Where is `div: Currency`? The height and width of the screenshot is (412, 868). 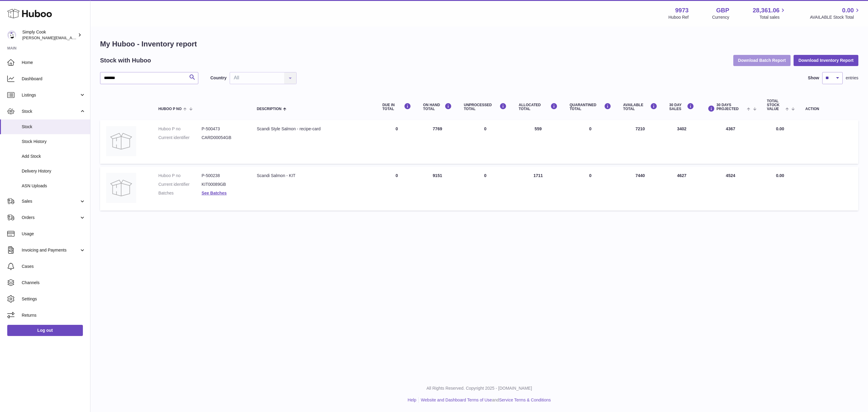
div: Currency is located at coordinates (721, 17).